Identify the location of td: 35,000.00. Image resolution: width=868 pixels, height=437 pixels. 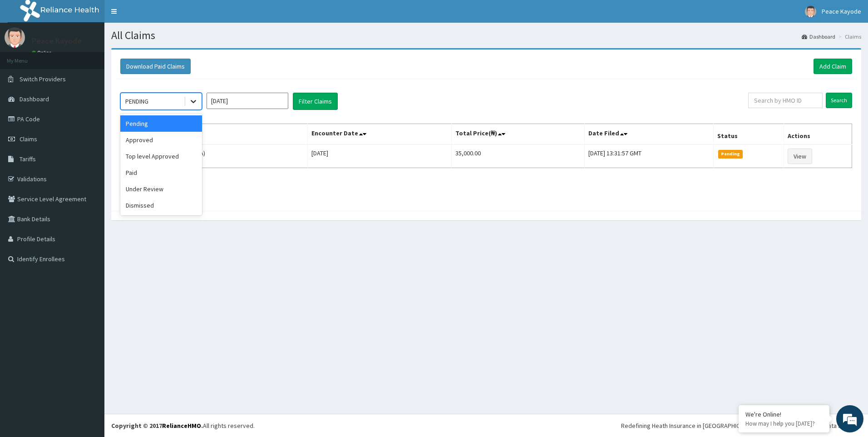
(518, 156).